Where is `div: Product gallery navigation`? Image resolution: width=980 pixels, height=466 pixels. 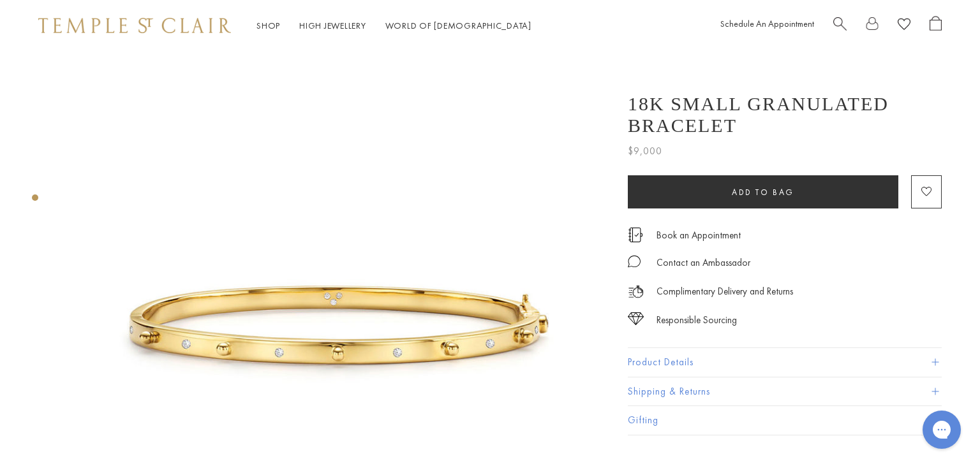 div: Product gallery navigation is located at coordinates (35, 201).